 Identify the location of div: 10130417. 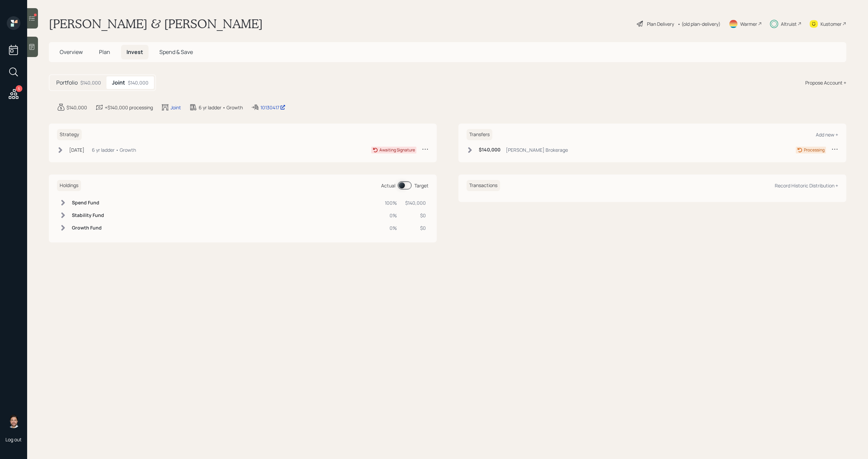
(273, 107).